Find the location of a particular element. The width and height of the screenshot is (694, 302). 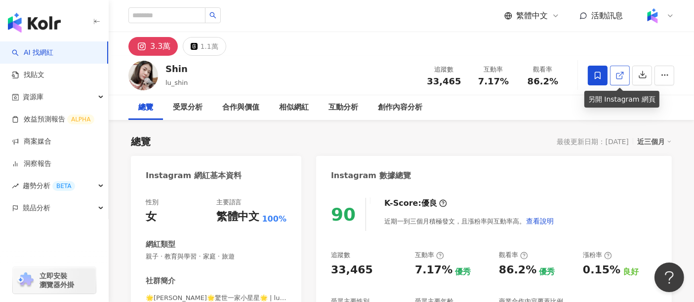

img: logo is located at coordinates (34, 23).